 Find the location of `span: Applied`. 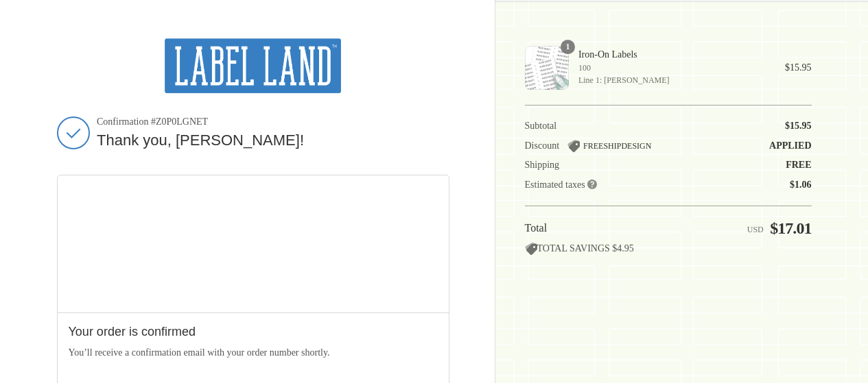

span: Applied is located at coordinates (790, 145).